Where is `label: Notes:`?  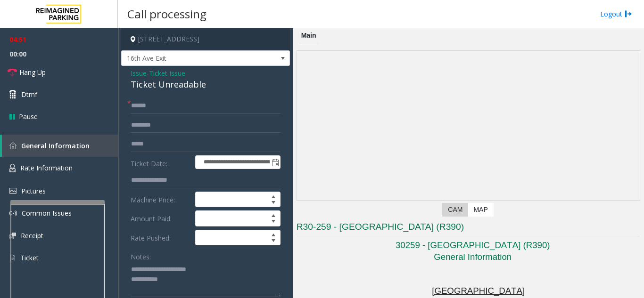
label: Notes: is located at coordinates (141, 255).